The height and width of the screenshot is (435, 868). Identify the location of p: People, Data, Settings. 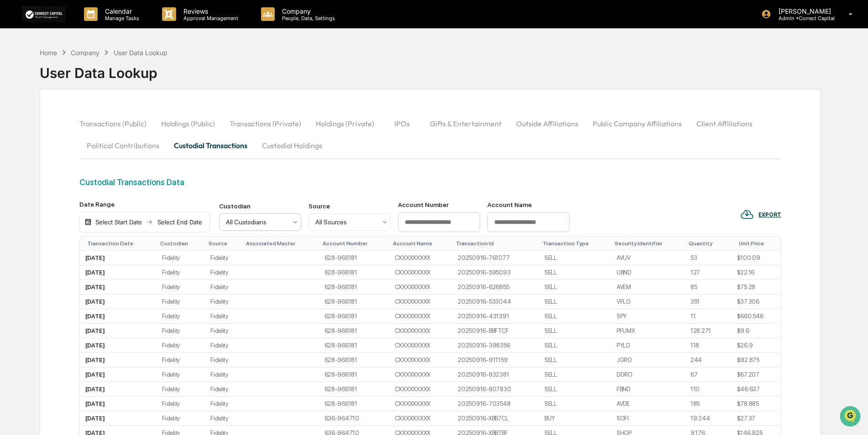
(307, 18).